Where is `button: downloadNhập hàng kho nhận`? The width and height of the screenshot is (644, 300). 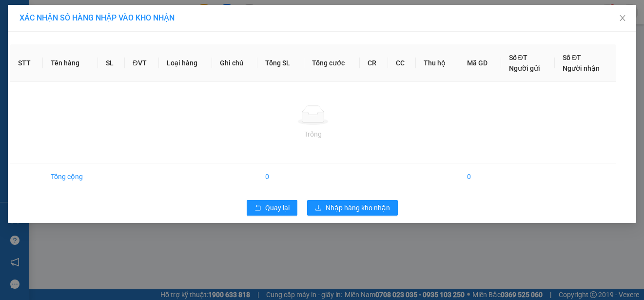
button: downloadNhập hàng kho nhận is located at coordinates (352, 207).